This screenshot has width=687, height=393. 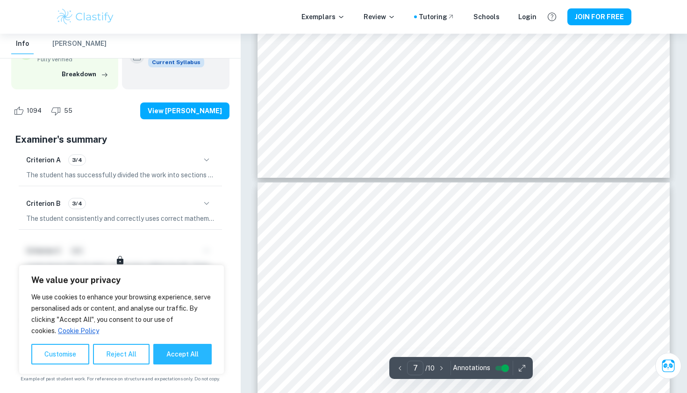 What do you see at coordinates (437, 17) in the screenshot?
I see `a: Tutoring` at bounding box center [437, 17].